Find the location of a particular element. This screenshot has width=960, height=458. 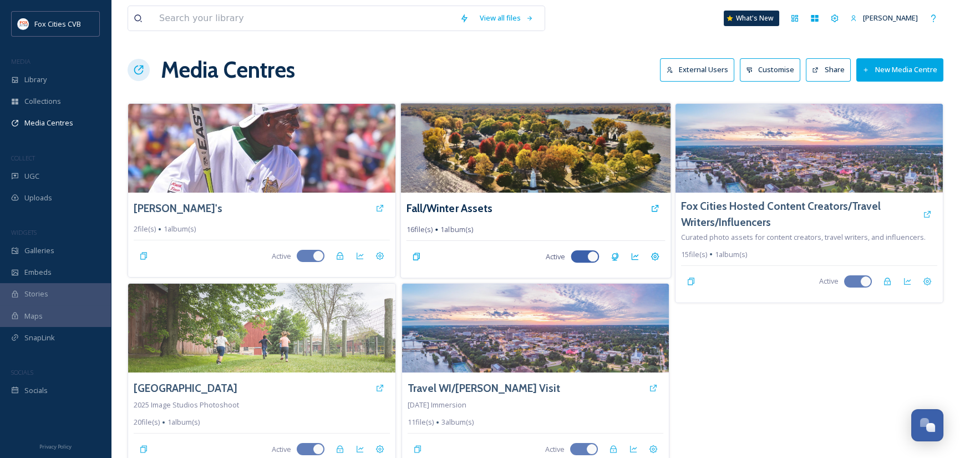

img: _B1_2503.JPG is located at coordinates (262, 328).